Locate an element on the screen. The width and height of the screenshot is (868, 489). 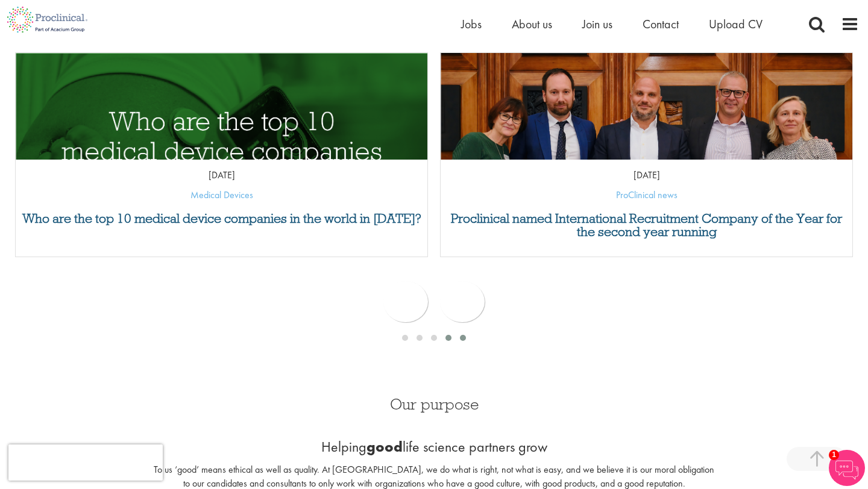
h3: Our purpose is located at coordinates (434, 404).